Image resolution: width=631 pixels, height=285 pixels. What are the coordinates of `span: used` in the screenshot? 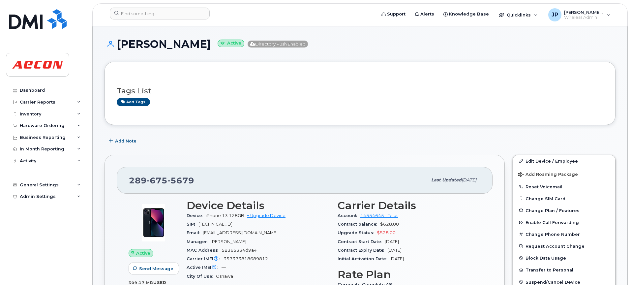 It's located at (160, 282).